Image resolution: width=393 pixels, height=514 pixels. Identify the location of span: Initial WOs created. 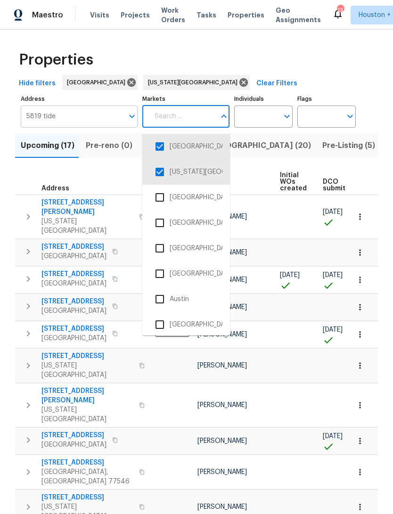
(293, 182).